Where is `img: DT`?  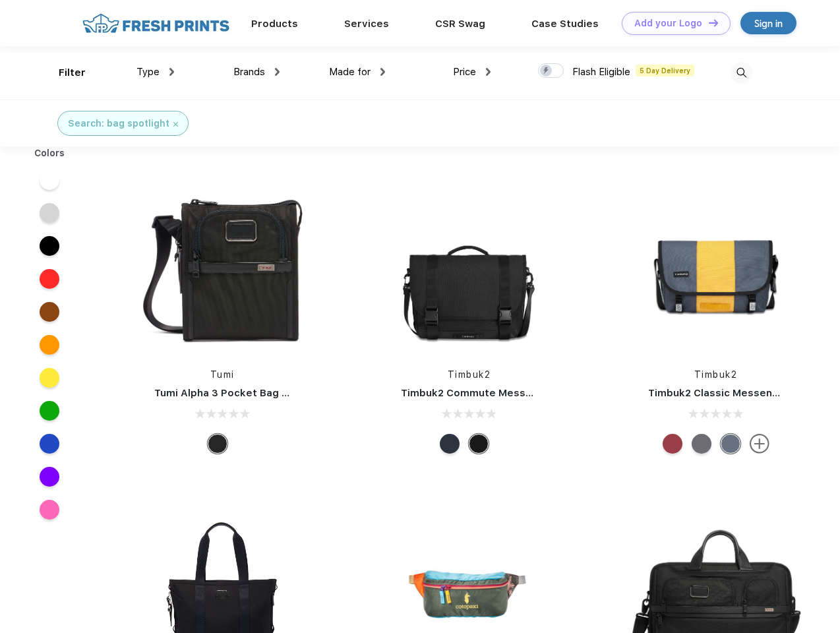 img: DT is located at coordinates (713, 22).